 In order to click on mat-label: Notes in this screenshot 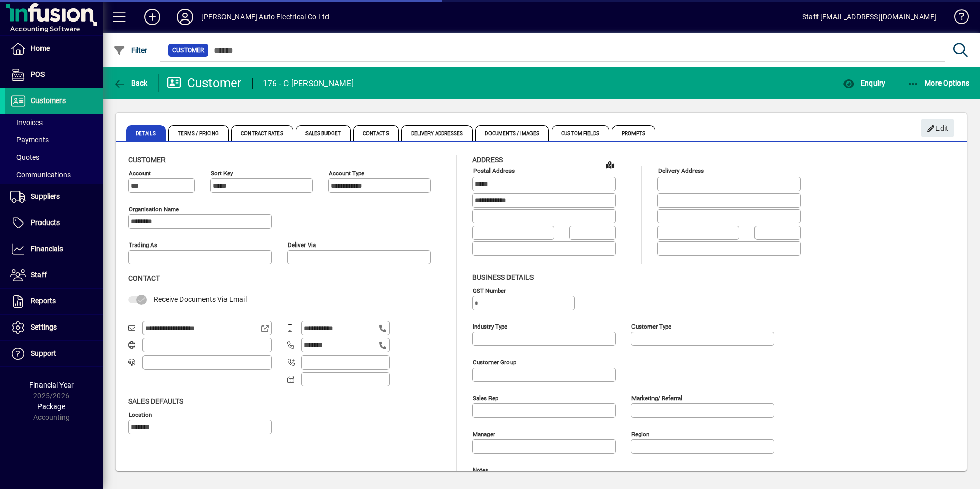, I will do `click(480, 469)`.